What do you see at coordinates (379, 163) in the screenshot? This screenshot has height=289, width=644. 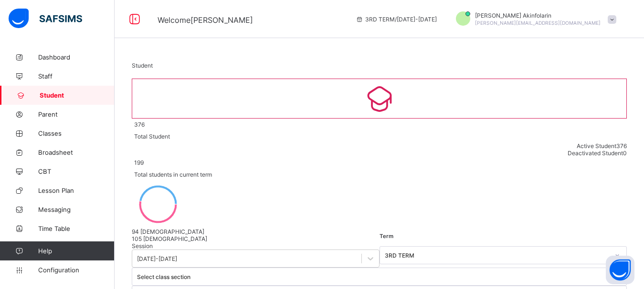 I see `span: 199` at bounding box center [379, 163].